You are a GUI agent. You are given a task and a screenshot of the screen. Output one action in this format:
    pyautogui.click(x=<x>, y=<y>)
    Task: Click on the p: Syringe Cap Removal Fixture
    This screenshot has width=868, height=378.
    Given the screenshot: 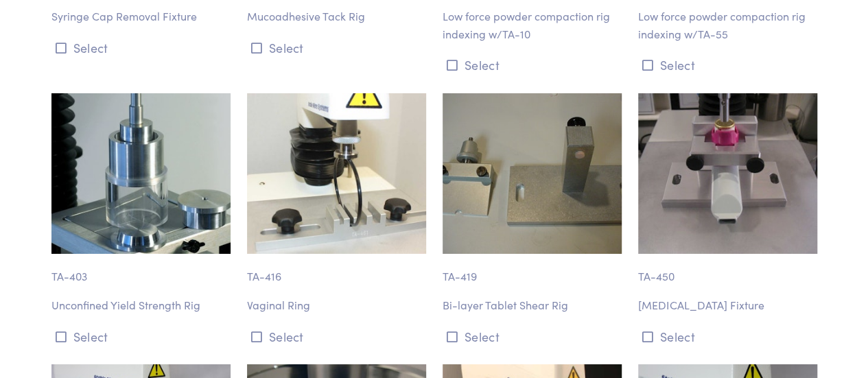 What is the action you would take?
    pyautogui.click(x=140, y=16)
    